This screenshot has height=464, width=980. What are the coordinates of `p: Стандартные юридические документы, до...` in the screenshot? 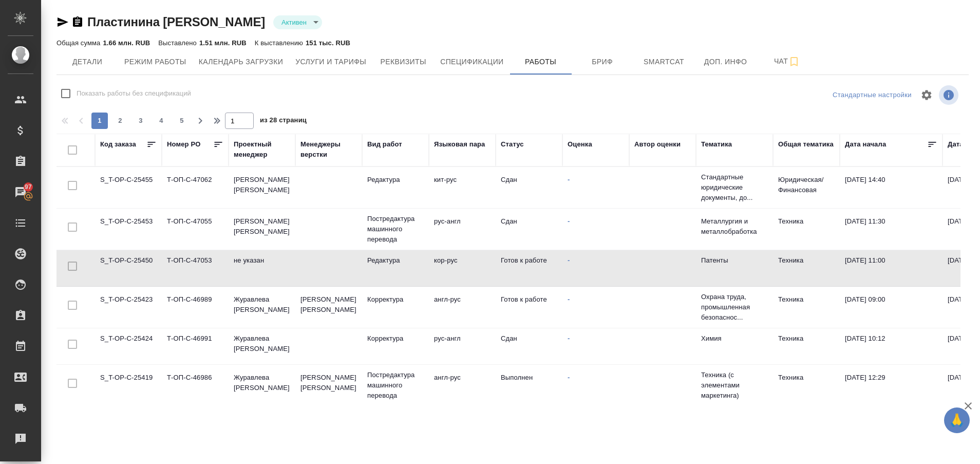 It's located at (734, 188).